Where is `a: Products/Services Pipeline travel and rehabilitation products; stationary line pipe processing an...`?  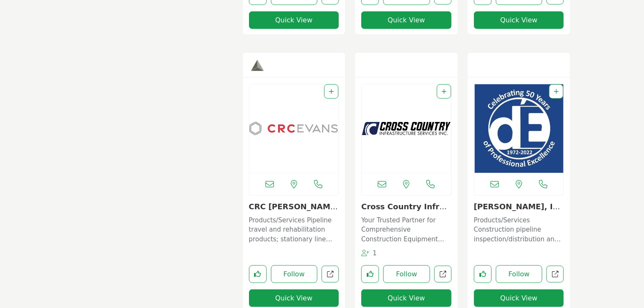
a: Products/Services Pipeline travel and rehabilitation products; stationary line pipe processing an... is located at coordinates (294, 228).